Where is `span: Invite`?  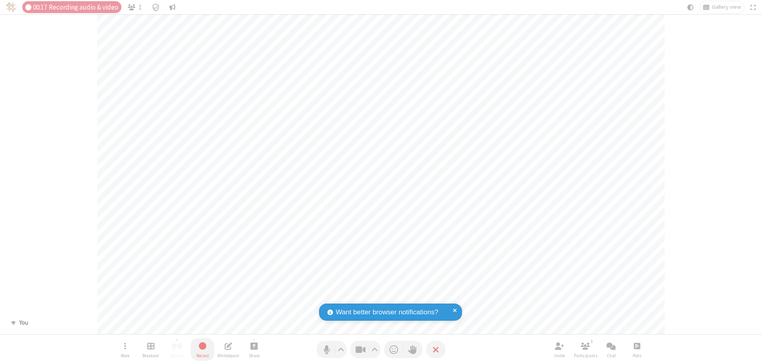
span: Invite is located at coordinates (560, 355).